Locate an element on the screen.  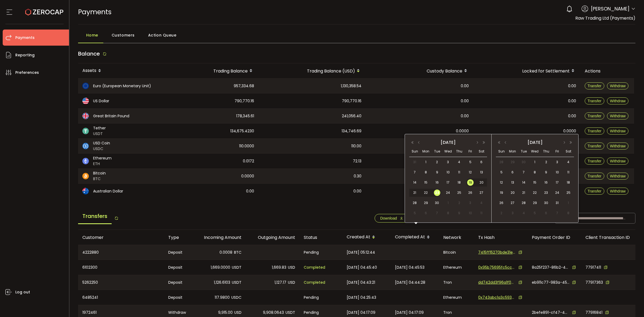
span: 0.0172 is located at coordinates (248, 161).